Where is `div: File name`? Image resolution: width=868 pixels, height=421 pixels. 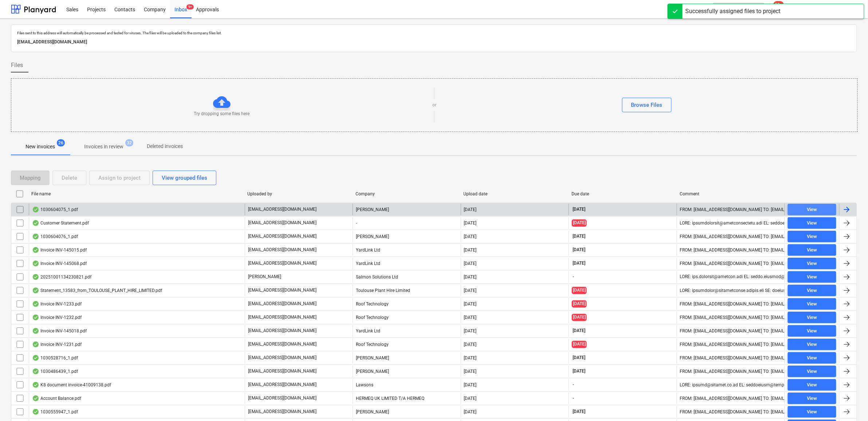
div: File name is located at coordinates (136, 194).